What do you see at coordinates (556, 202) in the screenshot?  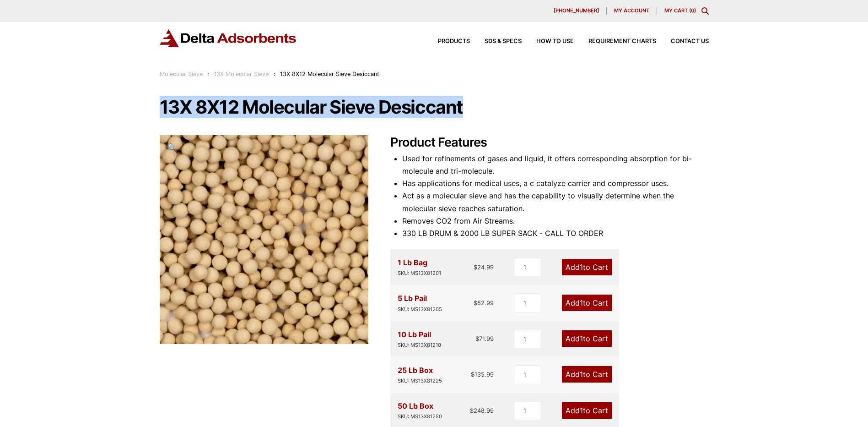 I see `li: Act as a molecular sieve and has the capability to visually determine when the molecular sieve re...` at bounding box center [556, 202].